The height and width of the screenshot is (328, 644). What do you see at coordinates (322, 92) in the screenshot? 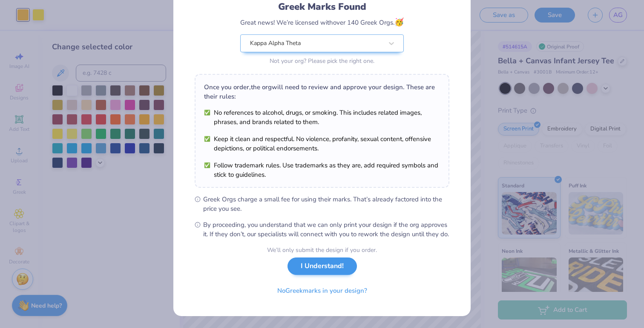
I see `div: Once you order, the org will need to review and approve your design. These are their rules:` at bounding box center [322, 92].